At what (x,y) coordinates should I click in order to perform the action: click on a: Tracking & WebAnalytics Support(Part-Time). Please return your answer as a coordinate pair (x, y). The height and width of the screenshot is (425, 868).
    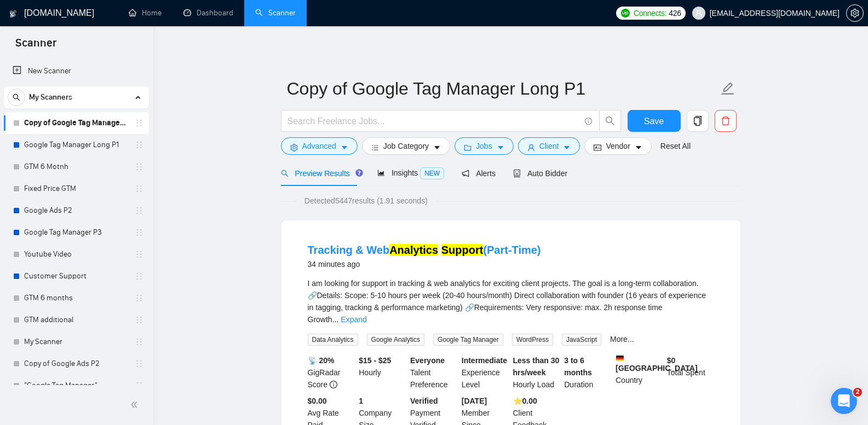
    Looking at the image, I should click on (424, 250).